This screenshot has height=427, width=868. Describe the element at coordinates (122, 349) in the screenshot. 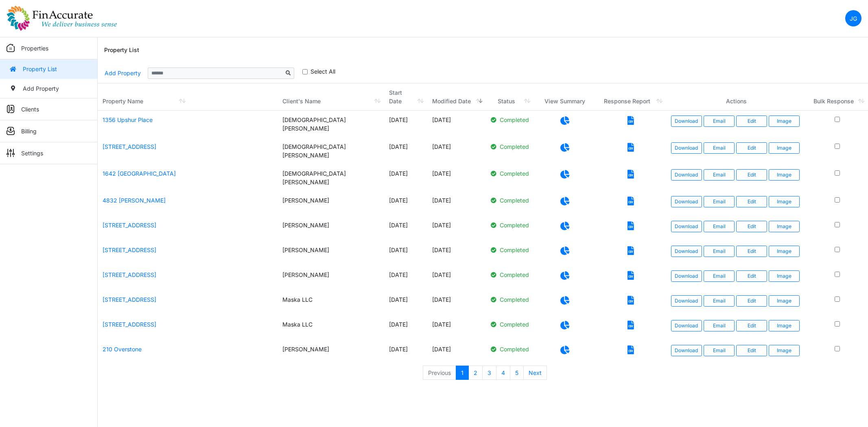

I see `a: 210 Overstone` at that location.